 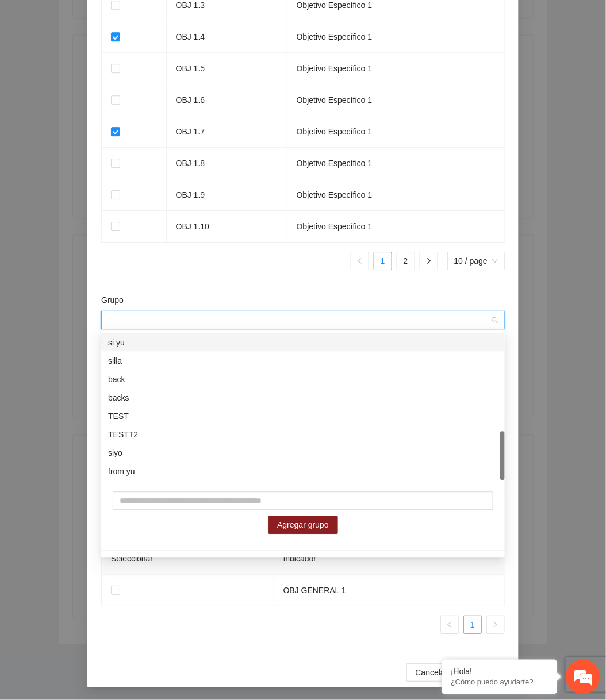 I want to click on textarea: Escriba su mensaje y pulse “Intro”, so click(x=112, y=334).